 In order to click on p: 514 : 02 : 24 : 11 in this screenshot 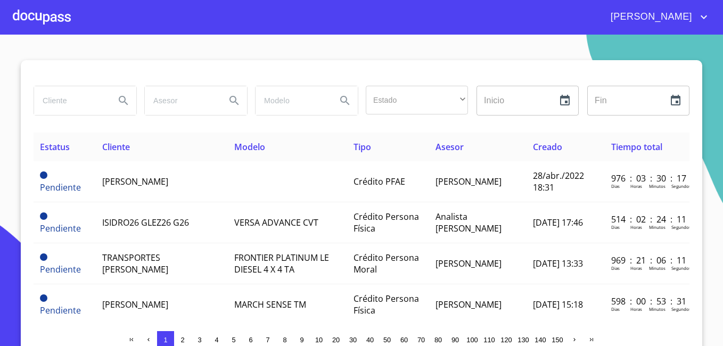, I will do `click(647, 219)`.